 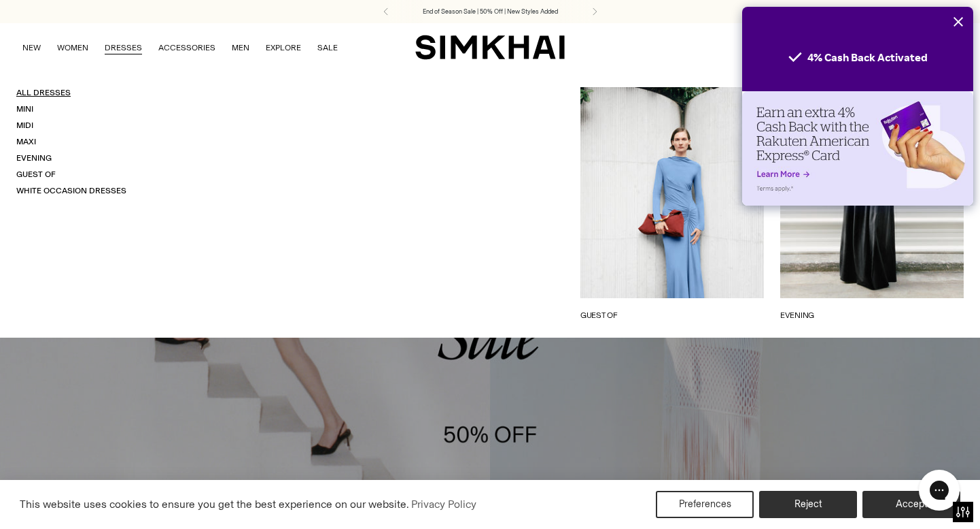 What do you see at coordinates (705, 504) in the screenshot?
I see `button: Preferences` at bounding box center [705, 504].